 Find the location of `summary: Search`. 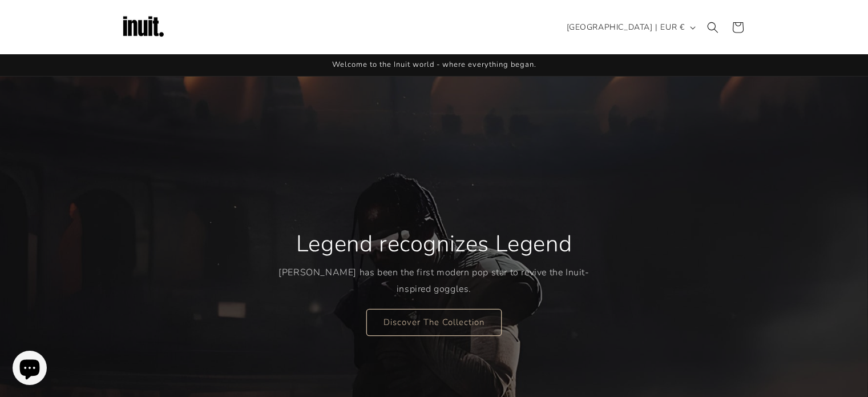

summary: Search is located at coordinates (713, 28).